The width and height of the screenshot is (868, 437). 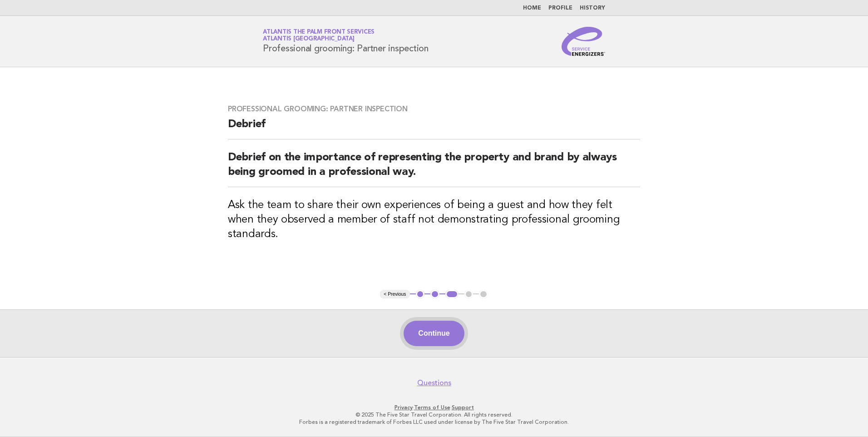 I want to click on a: Privacy, so click(x=403, y=408).